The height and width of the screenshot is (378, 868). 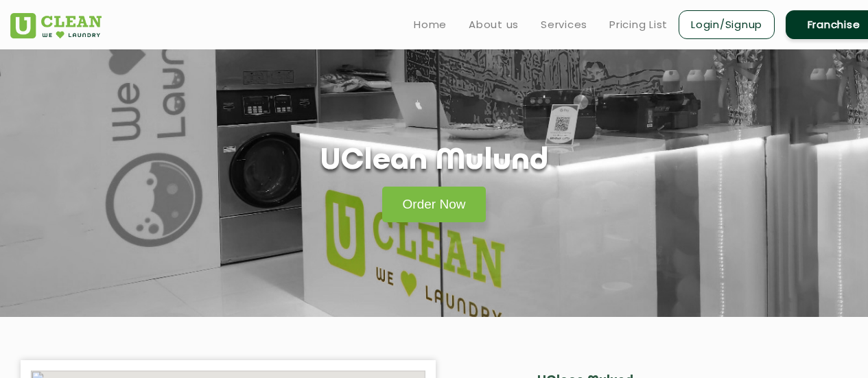 What do you see at coordinates (493, 25) in the screenshot?
I see `a: About us` at bounding box center [493, 25].